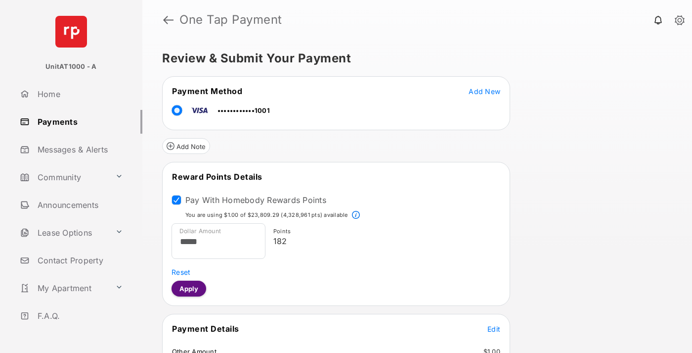  What do you see at coordinates (206, 328) in the screenshot?
I see `span: Payment Details` at bounding box center [206, 328].